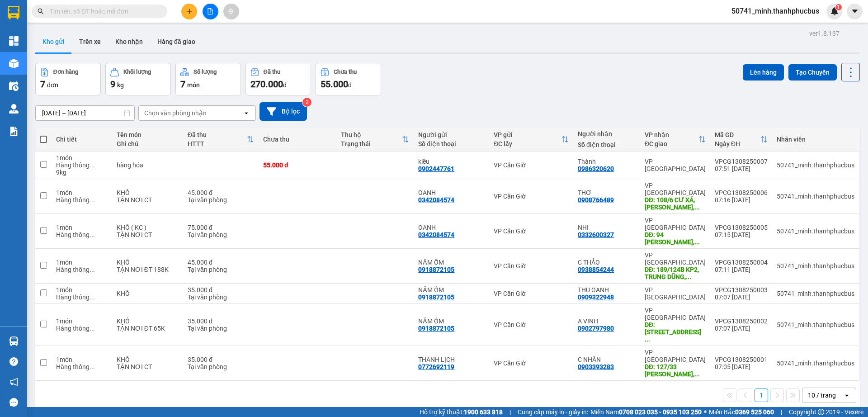 The width and height of the screenshot is (868, 417). Describe the element at coordinates (375, 140) in the screenshot. I see `th: Toggle SortBy` at that location.